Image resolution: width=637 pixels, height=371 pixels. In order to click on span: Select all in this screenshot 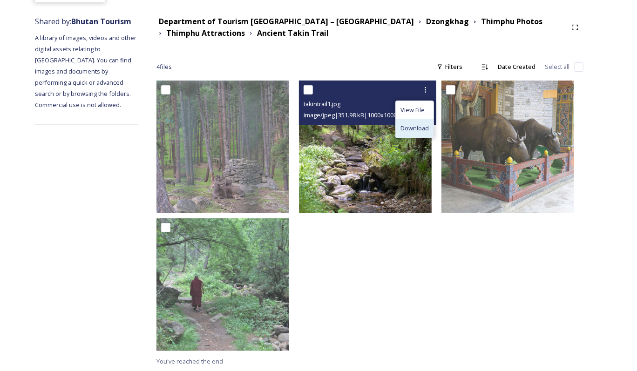, I will do `click(557, 67)`.